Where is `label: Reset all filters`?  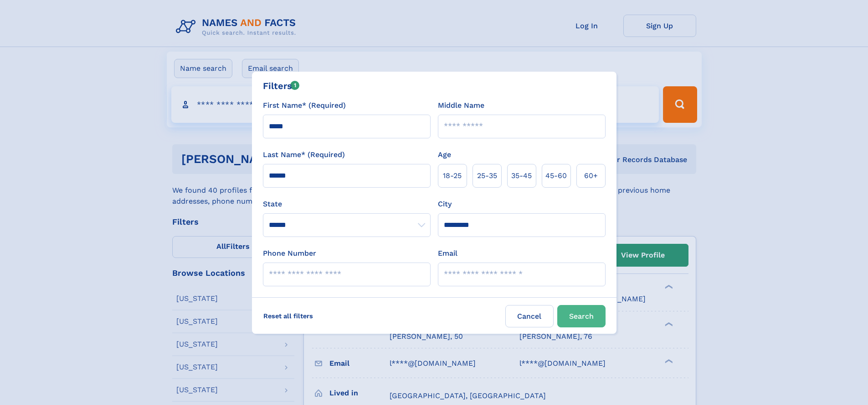
label: Reset all filters is located at coordinates (288, 316).